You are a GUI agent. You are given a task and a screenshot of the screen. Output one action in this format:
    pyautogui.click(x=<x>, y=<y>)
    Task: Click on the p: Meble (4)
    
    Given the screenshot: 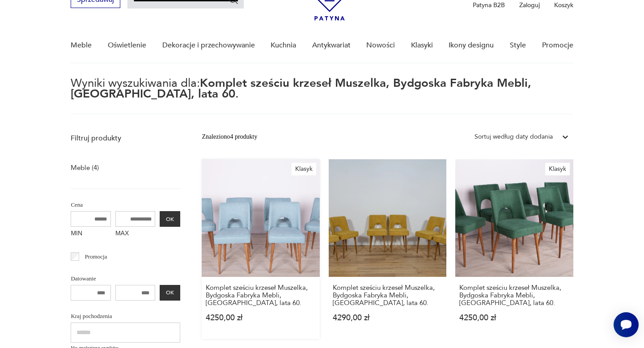 What is the action you would take?
    pyautogui.click(x=84, y=168)
    